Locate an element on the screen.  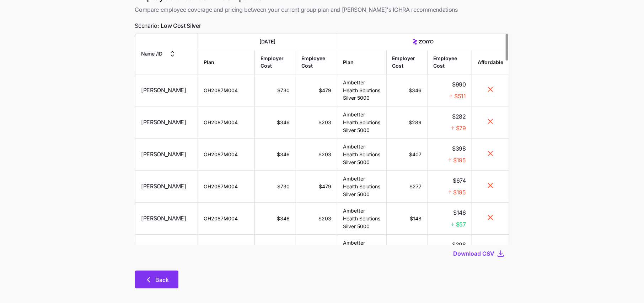
button: Download CSV is located at coordinates (475, 253).